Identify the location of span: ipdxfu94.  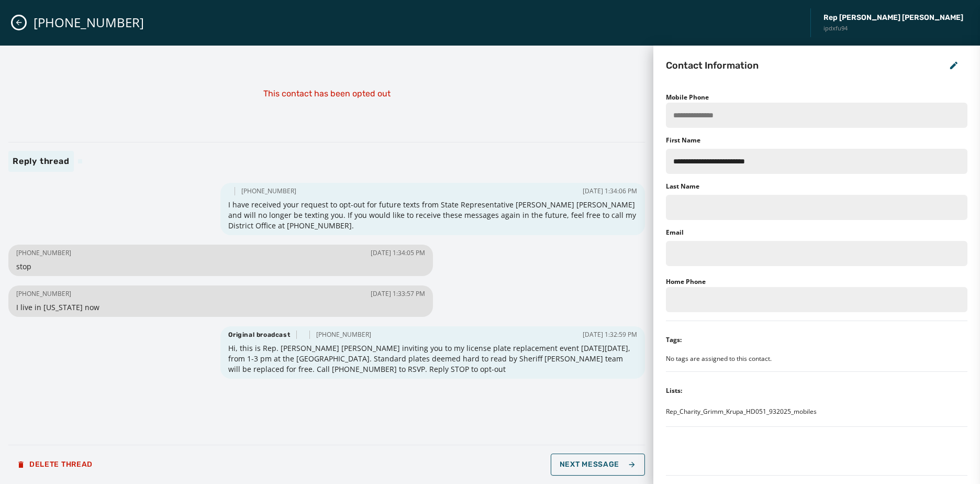
(893, 28).